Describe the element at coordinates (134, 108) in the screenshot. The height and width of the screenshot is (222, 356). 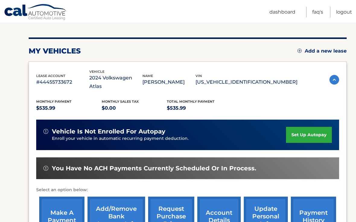
I see `p: $0.00` at that location.